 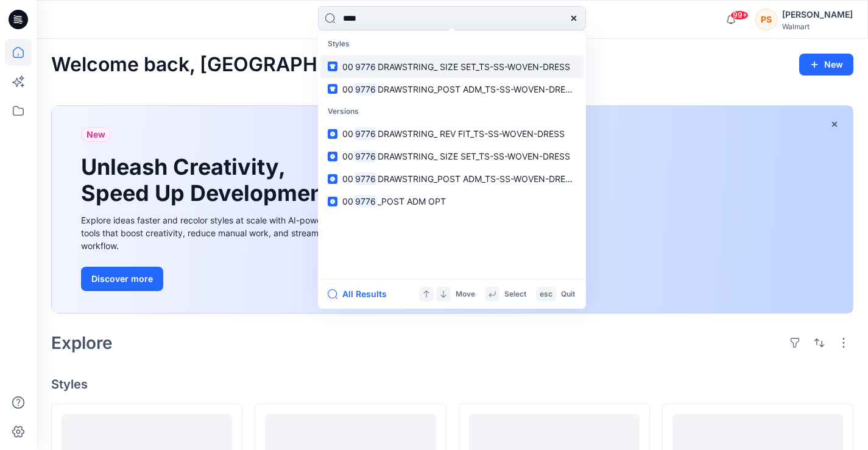 What do you see at coordinates (218, 232) in the screenshot?
I see `div: Explore ideas faster and recolor styles at scale with AI-powered tools that boost creativity, red...` at bounding box center [218, 232].